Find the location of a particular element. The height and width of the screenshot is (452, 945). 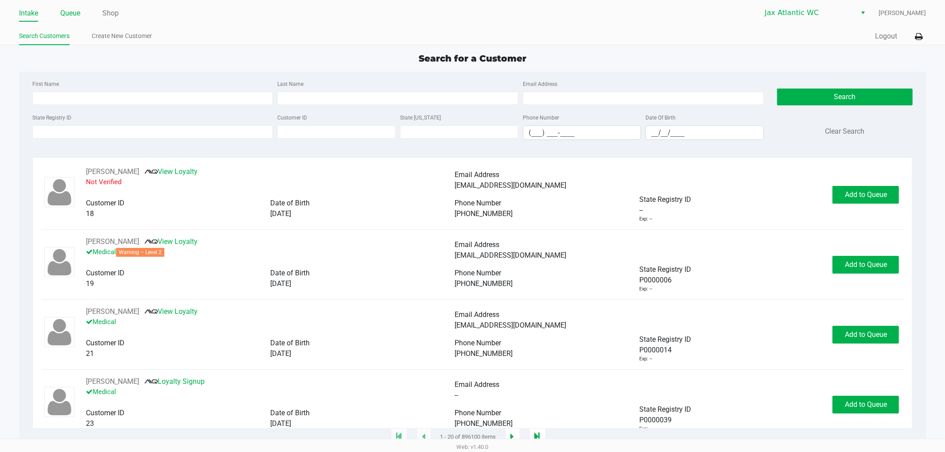

a: Search Customers is located at coordinates (44, 36).